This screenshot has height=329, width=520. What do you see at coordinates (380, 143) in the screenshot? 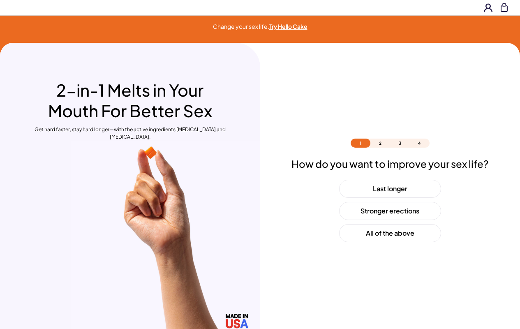
I see `li: 2` at bounding box center [380, 143].